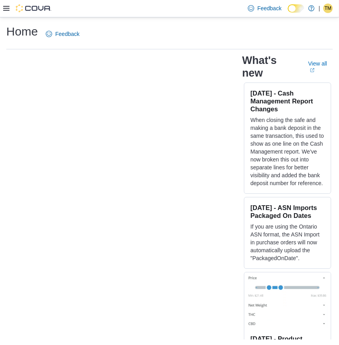 The image size is (339, 345). Describe the element at coordinates (328, 8) in the screenshot. I see `span: TM` at that location.